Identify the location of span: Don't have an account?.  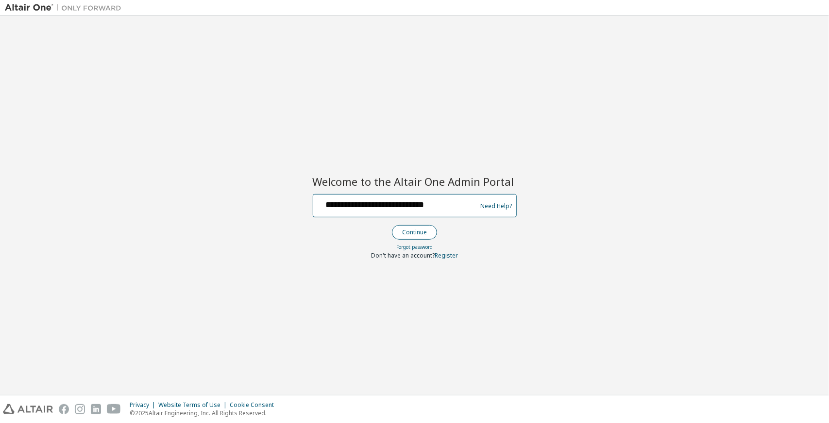
(402, 255).